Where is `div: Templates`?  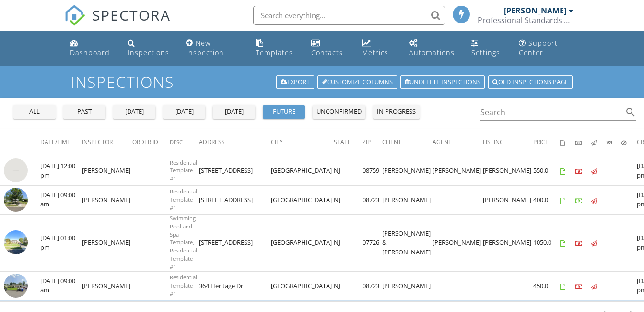
div: Templates is located at coordinates (274, 52).